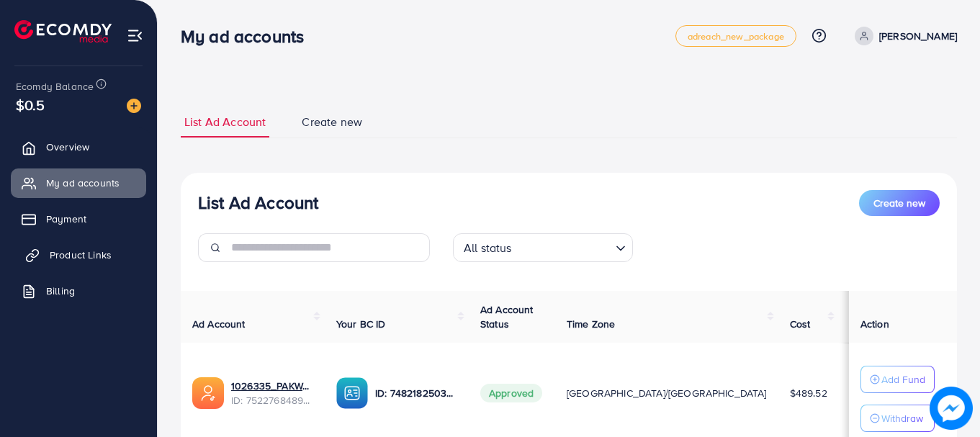  Describe the element at coordinates (903, 418) in the screenshot. I see `p: Withdraw` at that location.